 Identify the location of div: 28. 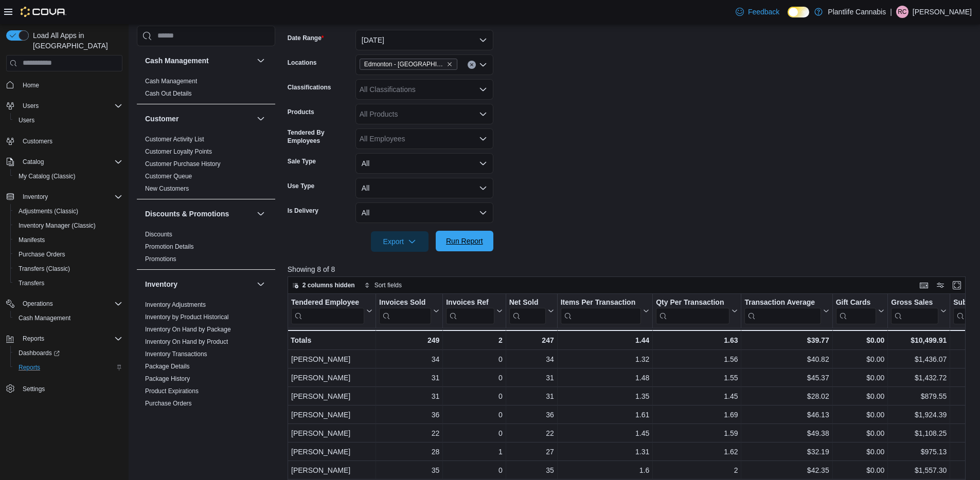
(409, 452).